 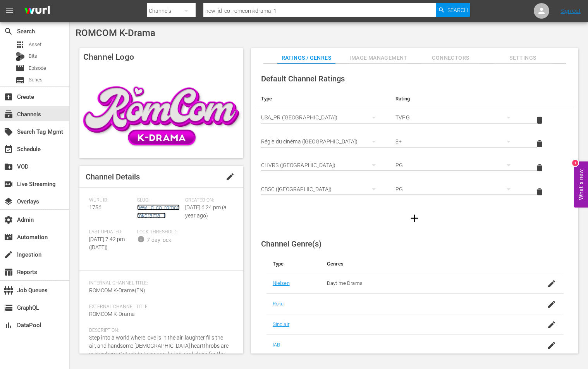 What do you see at coordinates (113, 177) in the screenshot?
I see `span: Channel Details` at bounding box center [113, 177].